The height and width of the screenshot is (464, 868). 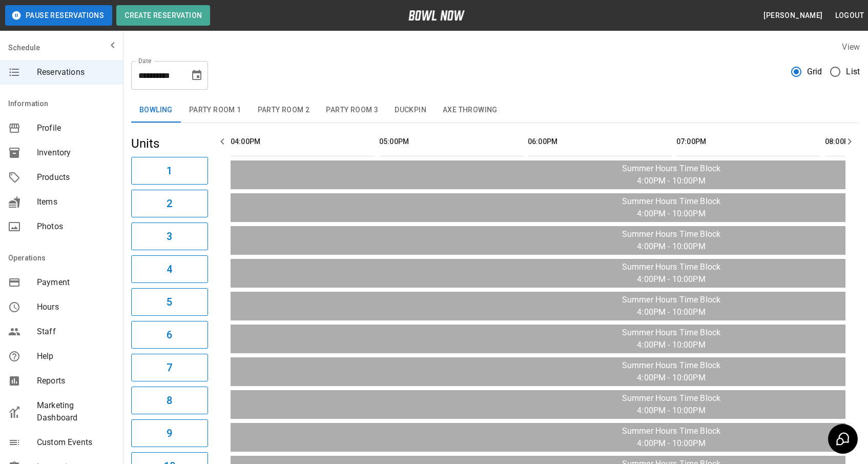 What do you see at coordinates (170, 204) in the screenshot?
I see `button: 2` at bounding box center [170, 204].